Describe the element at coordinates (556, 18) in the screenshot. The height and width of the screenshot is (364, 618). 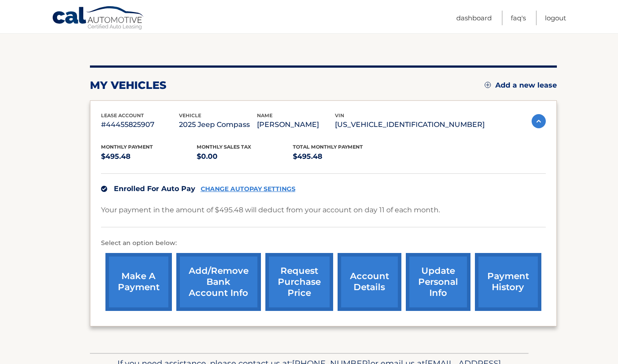
I see `a: Logout` at that location.